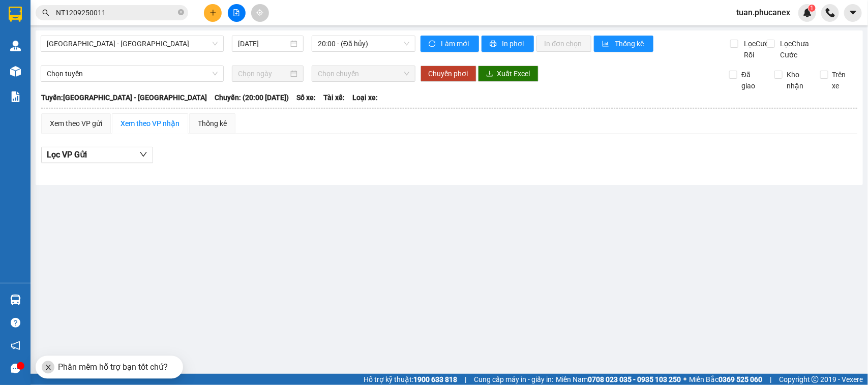 The image size is (868, 385). Describe the element at coordinates (634, 380) in the screenshot. I see `strong: 0708 023 035 - 0935 103 250` at that location.